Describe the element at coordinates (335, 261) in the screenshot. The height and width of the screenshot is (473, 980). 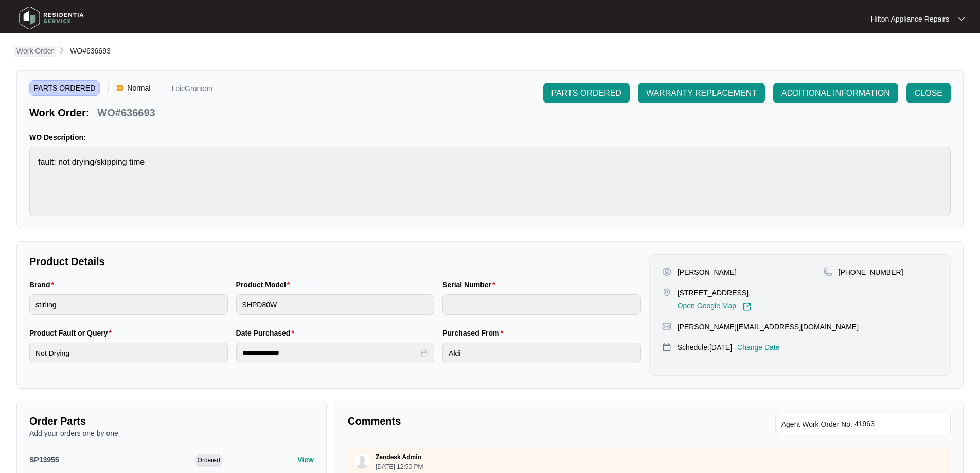
I see `p: Product Details` at that location.